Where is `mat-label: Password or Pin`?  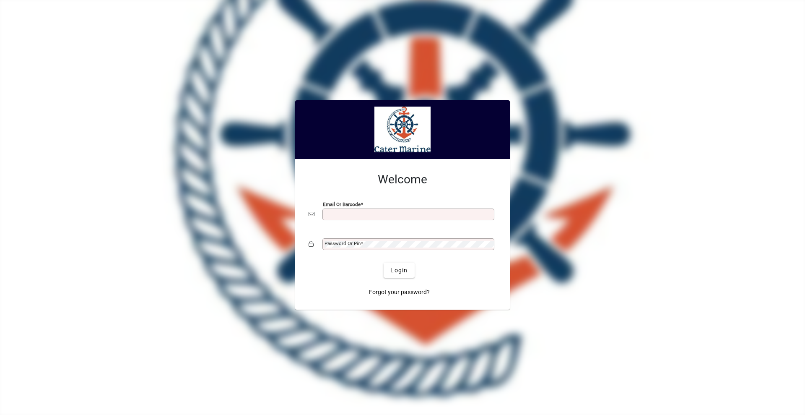
mat-label: Password or Pin is located at coordinates (342, 243).